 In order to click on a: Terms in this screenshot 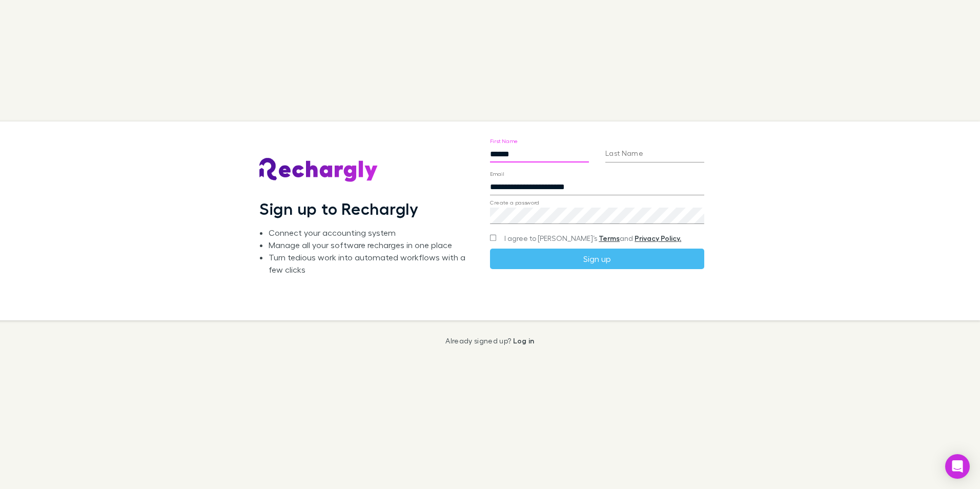, I will do `click(609, 238)`.